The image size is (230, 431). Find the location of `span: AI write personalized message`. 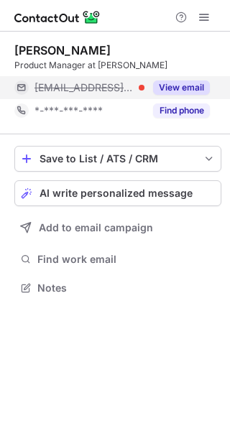

span: AI write personalized message is located at coordinates (116, 193).